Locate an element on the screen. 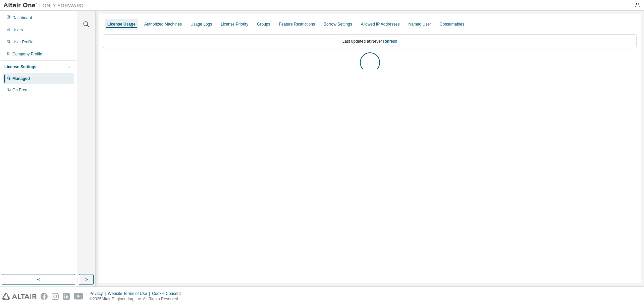 The image size is (644, 306). div: Authorized Machines is located at coordinates (163, 24).